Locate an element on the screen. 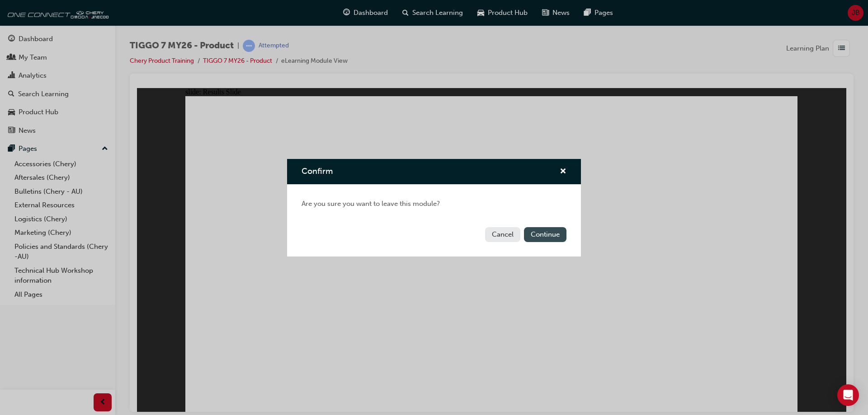  span: Confirm is located at coordinates (317, 171).